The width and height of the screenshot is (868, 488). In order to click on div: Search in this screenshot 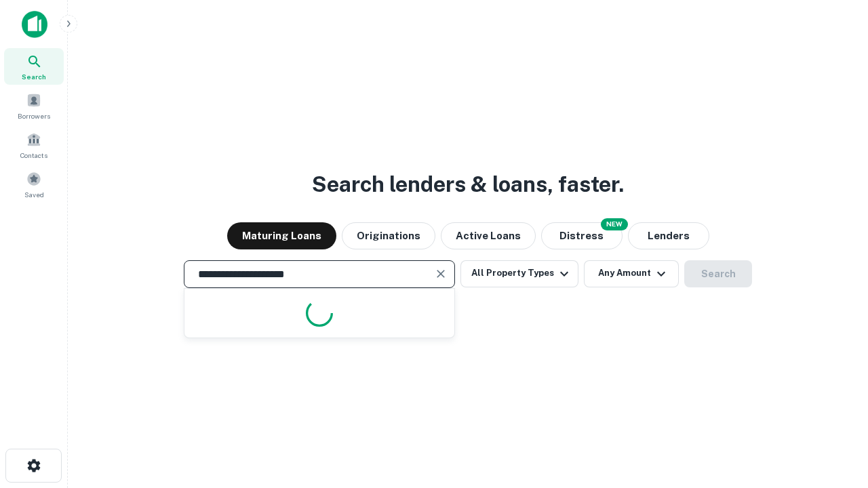, I will do `click(34, 67)`.